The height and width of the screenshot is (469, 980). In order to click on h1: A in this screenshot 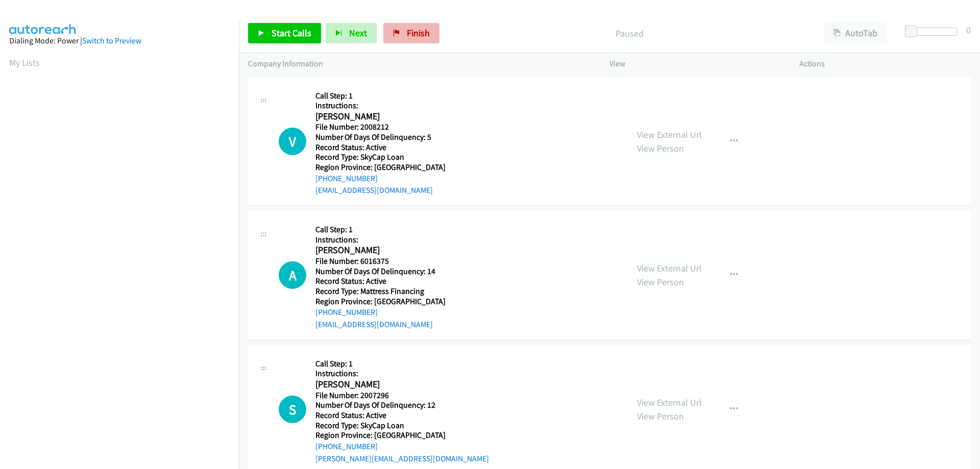, I will do `click(292, 275)`.